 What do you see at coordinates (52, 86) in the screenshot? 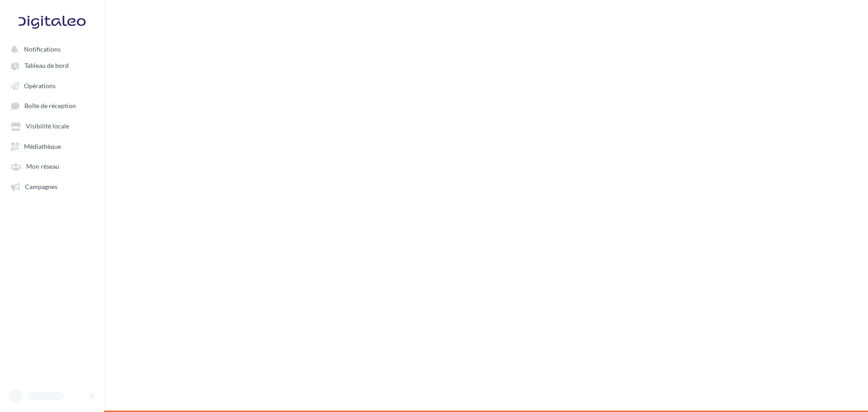
I see `a: Opérations` at bounding box center [52, 86].